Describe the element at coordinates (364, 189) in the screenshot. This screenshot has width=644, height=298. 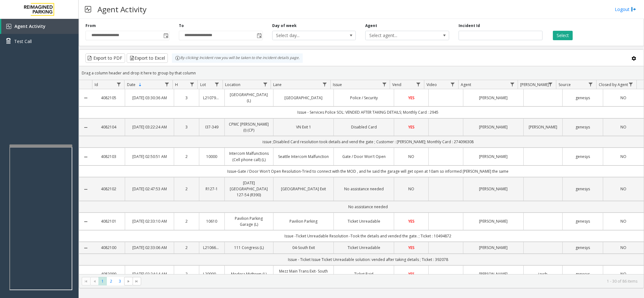
I see `a: No assistance needed` at that location.